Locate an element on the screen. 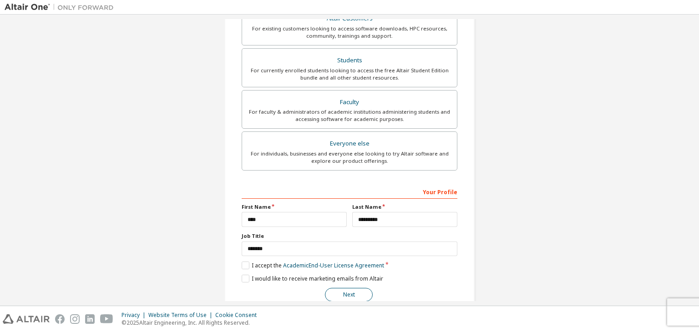  div: Faculty is located at coordinates (350, 102).